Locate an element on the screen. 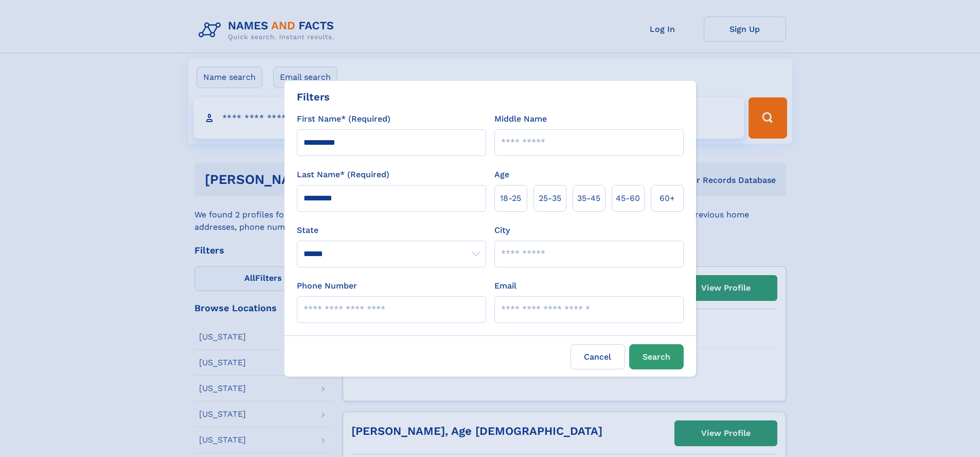 The image size is (980, 457). label: Cancel is located at coordinates (597, 356).